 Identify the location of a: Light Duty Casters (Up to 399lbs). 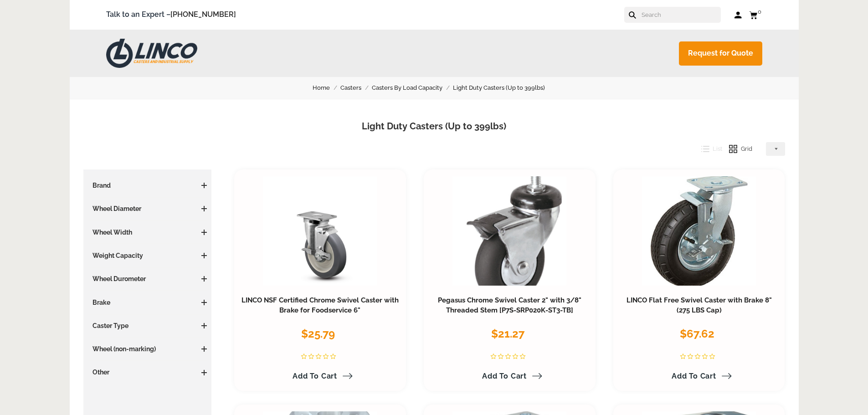
(504, 88).